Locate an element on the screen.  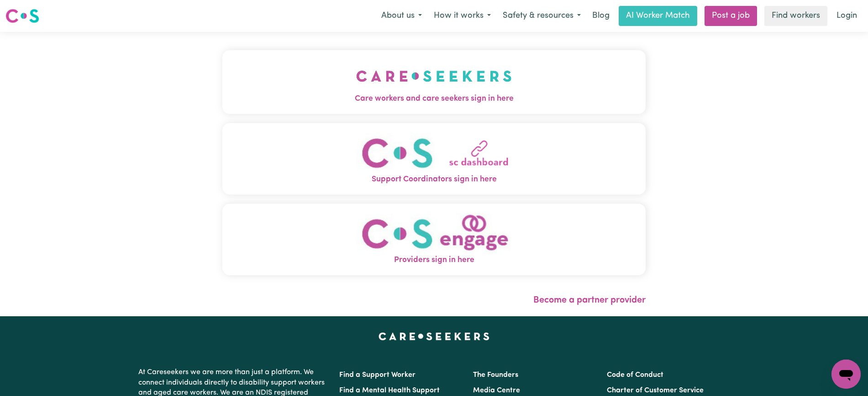
a: Charter of Customer Service is located at coordinates (655, 391).